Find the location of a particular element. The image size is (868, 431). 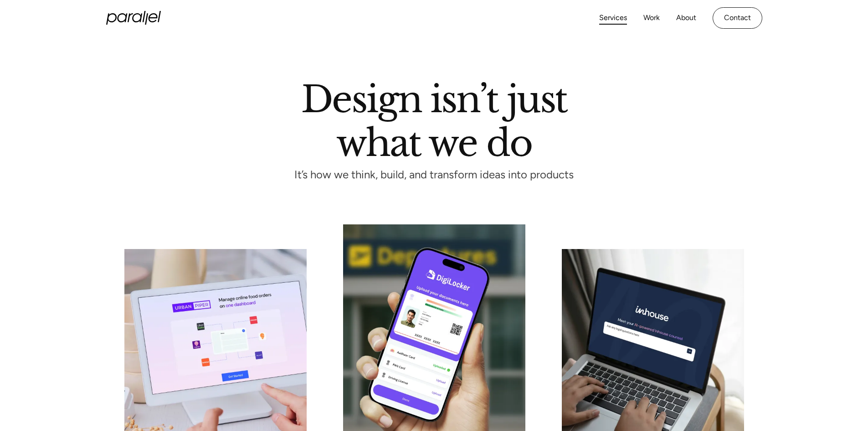

a: home is located at coordinates (133, 18).